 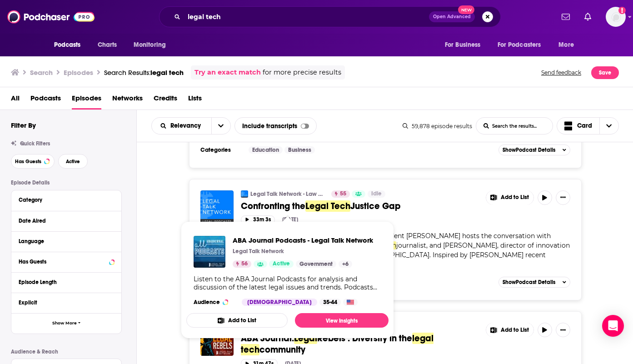 I want to click on span: 55, so click(x=343, y=194).